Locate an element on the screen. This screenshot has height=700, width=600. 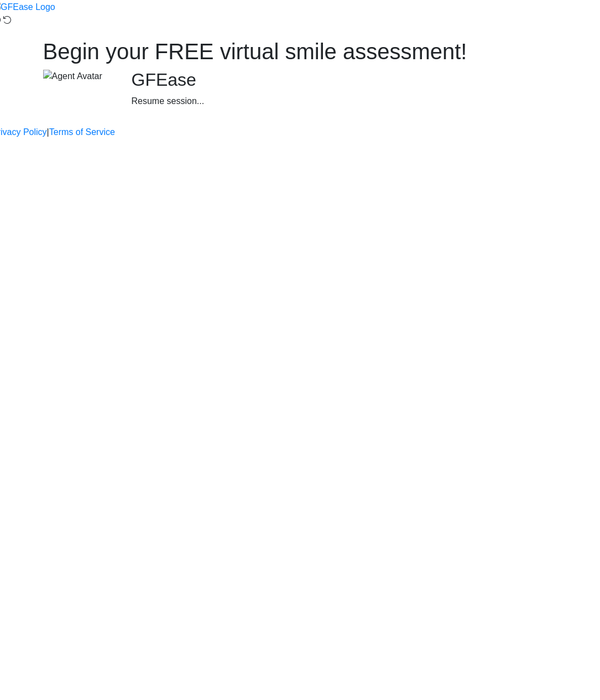
h1: Begin your FREE virtual smile assessment! is located at coordinates (300, 52).